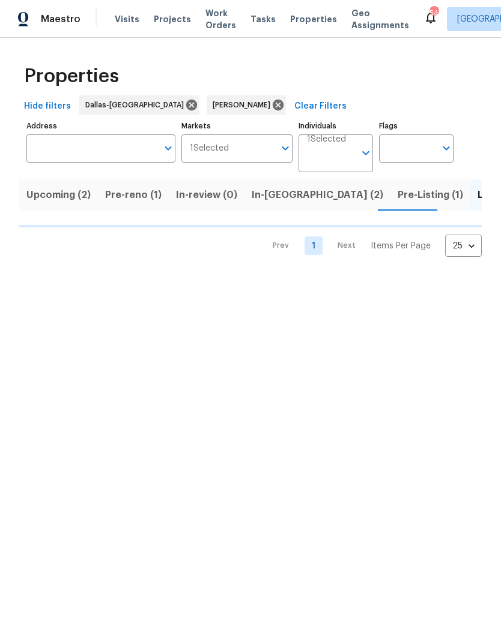 This screenshot has width=501, height=642. I want to click on span: Clear Filters, so click(320, 106).